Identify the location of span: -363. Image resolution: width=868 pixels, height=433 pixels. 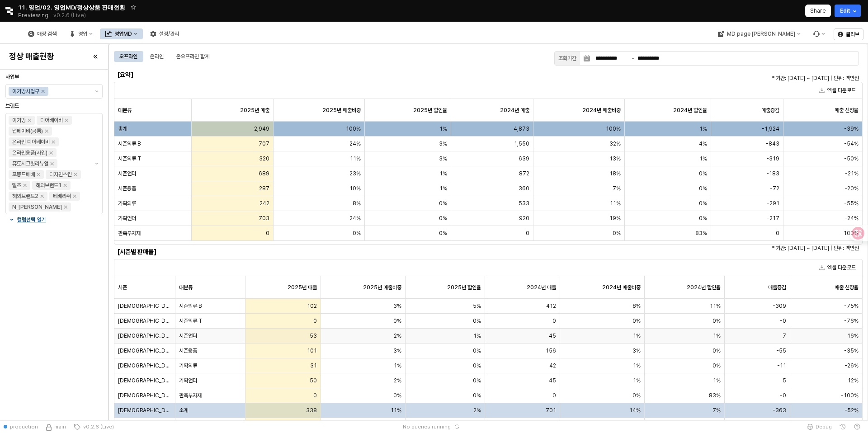
(779, 410).